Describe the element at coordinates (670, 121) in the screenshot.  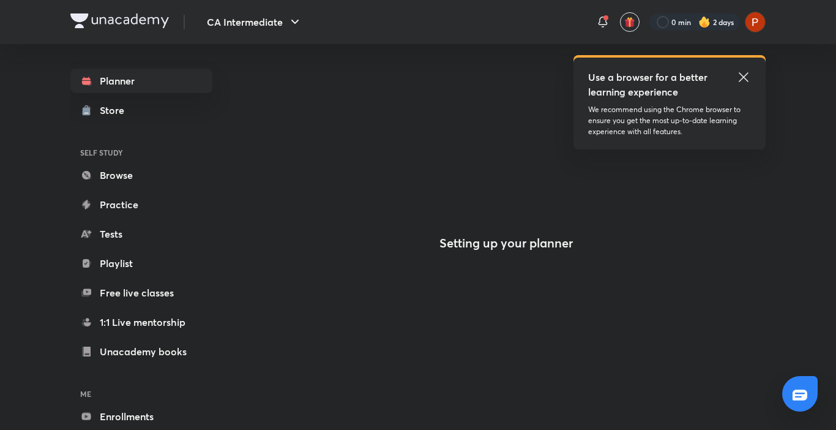
I see `p: We recommend using the Chrome browser to ensure you get the most up-to-date learning experience w...` at that location.